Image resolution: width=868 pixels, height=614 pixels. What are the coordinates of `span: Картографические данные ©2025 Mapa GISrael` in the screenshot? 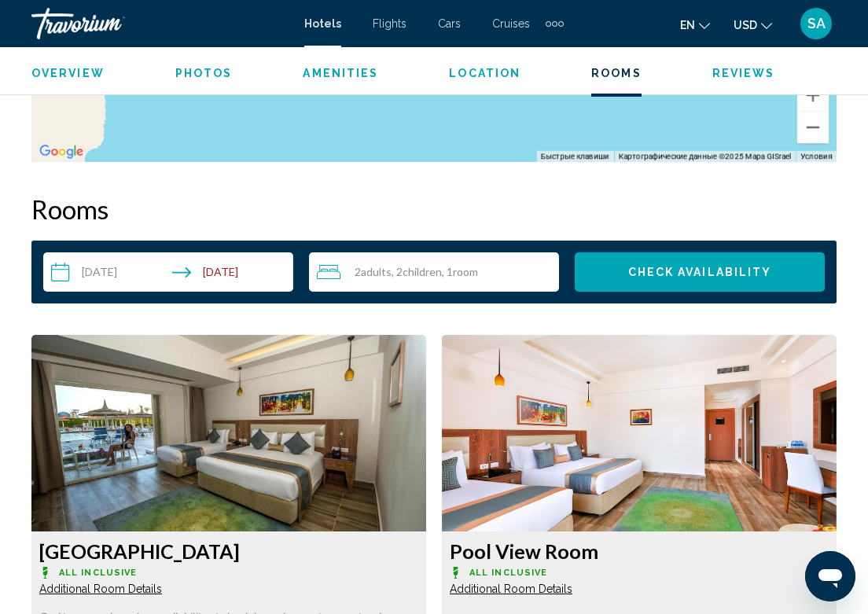 It's located at (705, 156).